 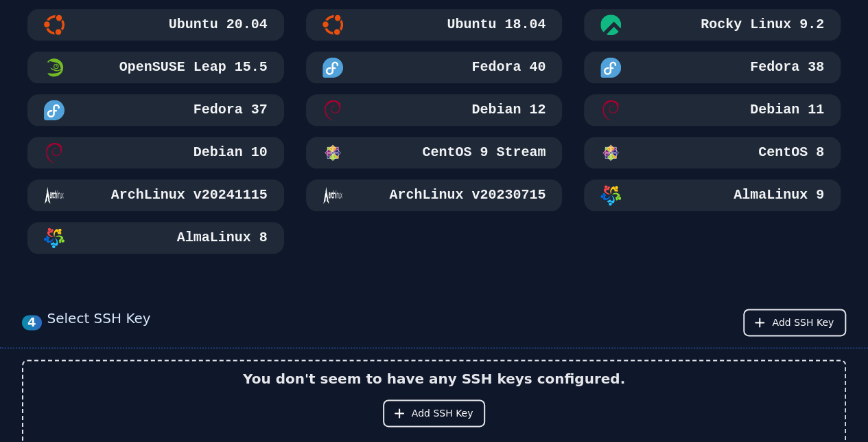 What do you see at coordinates (483, 153) in the screenshot?
I see `h3: CentOS 9 Stream` at bounding box center [483, 153].